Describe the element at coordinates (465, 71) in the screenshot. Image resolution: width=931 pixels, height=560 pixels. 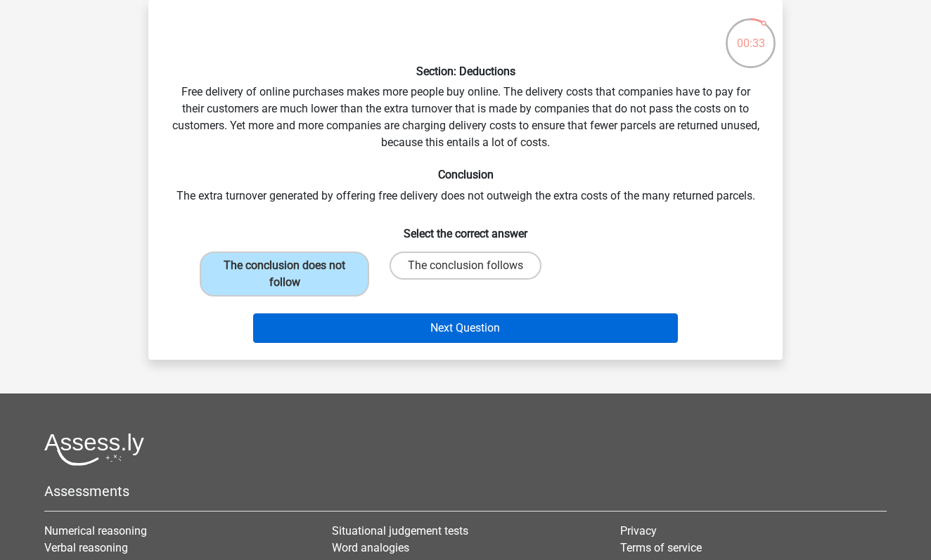
I see `h6: Section: Deductions` at that location.